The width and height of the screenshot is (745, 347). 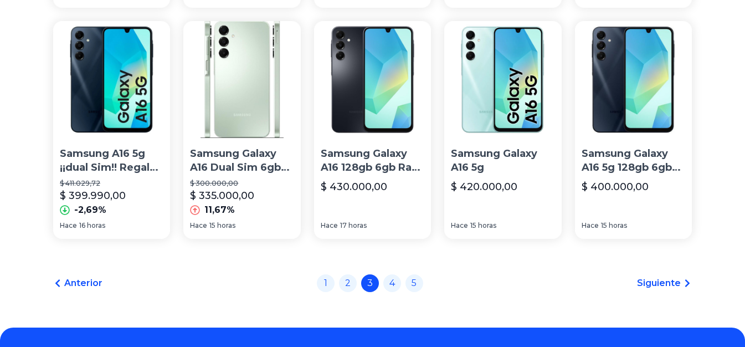 What do you see at coordinates (111, 183) in the screenshot?
I see `p: $ 411.029,72` at bounding box center [111, 183].